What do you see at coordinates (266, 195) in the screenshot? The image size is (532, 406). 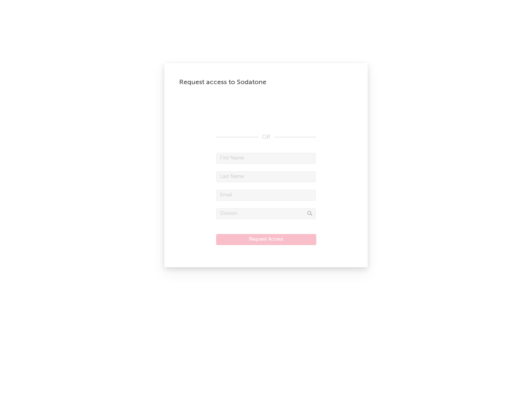 I see `input: Email` at bounding box center [266, 195].